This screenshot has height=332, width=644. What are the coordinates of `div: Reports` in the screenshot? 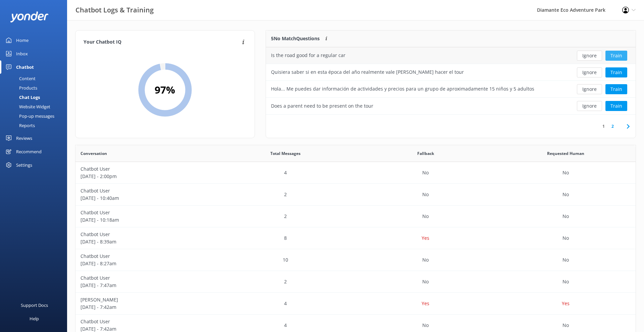 It's located at (19, 125).